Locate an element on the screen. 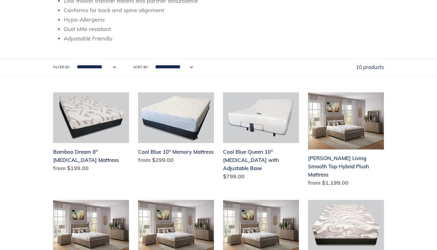  a: Cool Blue Queen 10" Memory Foam with Adjustable Base is located at coordinates (261, 137).